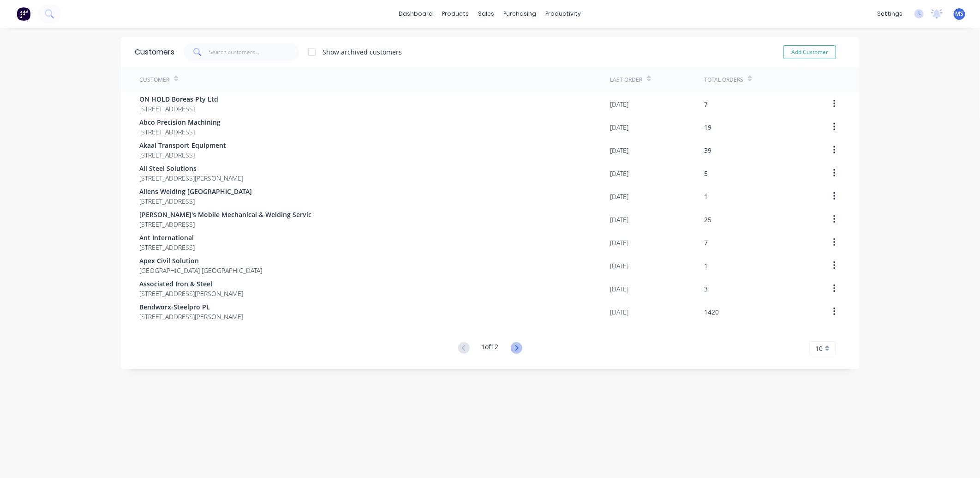  What do you see at coordinates (708, 127) in the screenshot?
I see `div: 19` at bounding box center [708, 127].